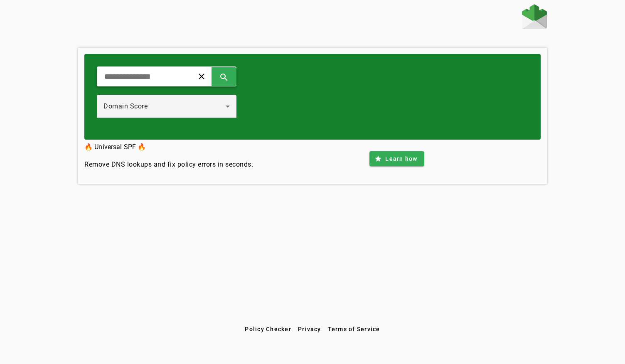 The height and width of the screenshot is (364, 625). Describe the element at coordinates (169, 165) in the screenshot. I see `h4: Remove DNS lookups and fix policy errors in seconds.` at that location.